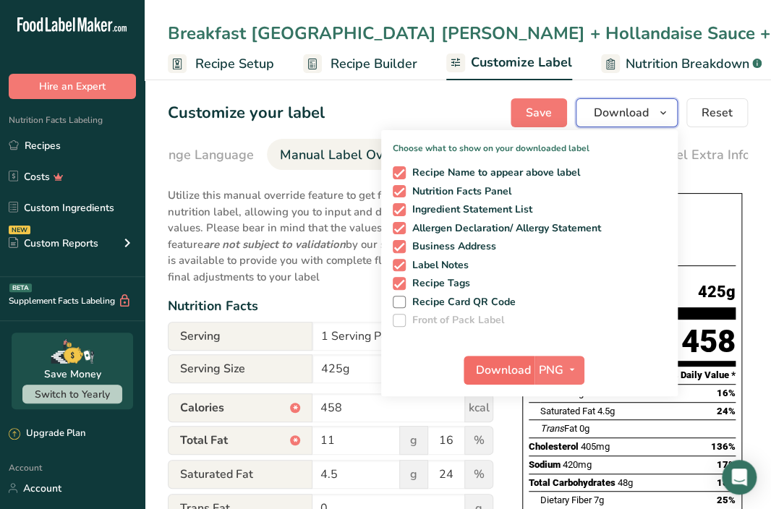 The width and height of the screenshot is (771, 509). Describe the element at coordinates (20, 288) in the screenshot. I see `div: BETA` at that location.